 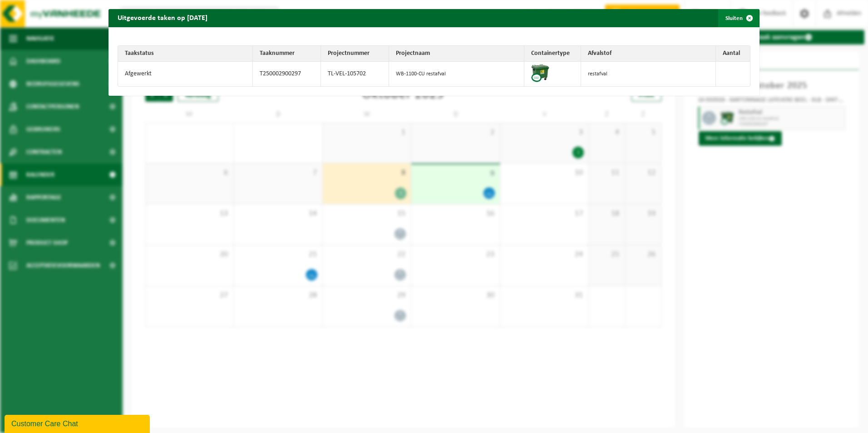 What do you see at coordinates (456, 54) in the screenshot?
I see `th: Projectnaam` at bounding box center [456, 54].